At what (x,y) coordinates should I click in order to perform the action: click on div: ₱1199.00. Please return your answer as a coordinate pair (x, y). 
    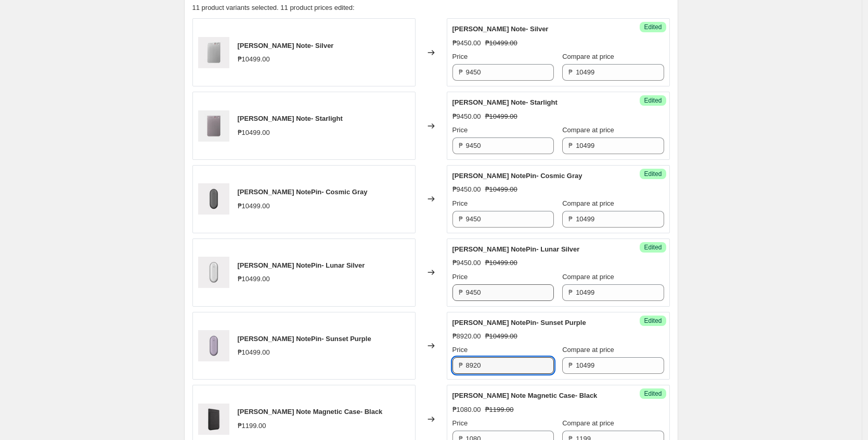
    Looking at the image, I should click on (252, 426).